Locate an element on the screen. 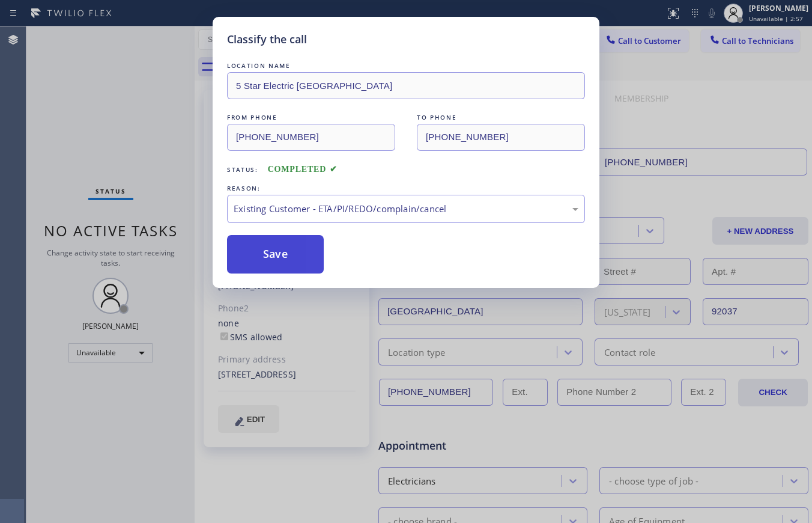 The width and height of the screenshot is (812, 523). div: LOCATION NAME is located at coordinates (406, 66).